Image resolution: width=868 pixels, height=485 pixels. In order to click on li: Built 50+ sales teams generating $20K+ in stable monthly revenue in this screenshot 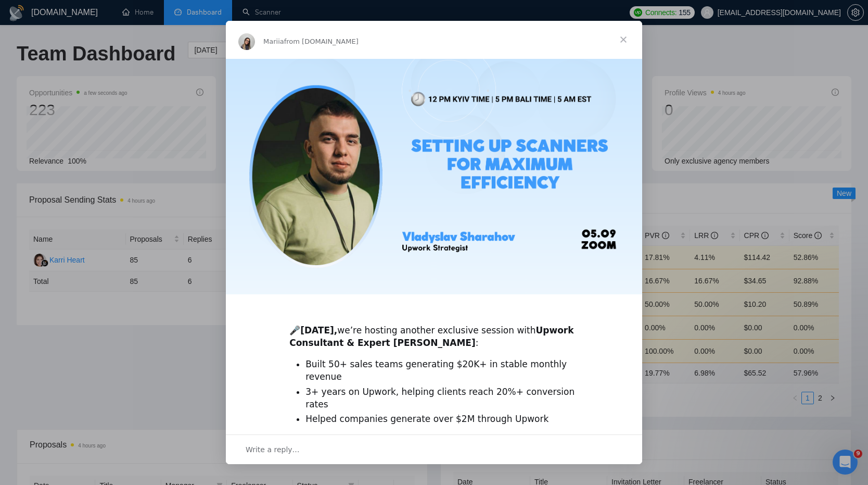, I will do `click(442, 371)`.